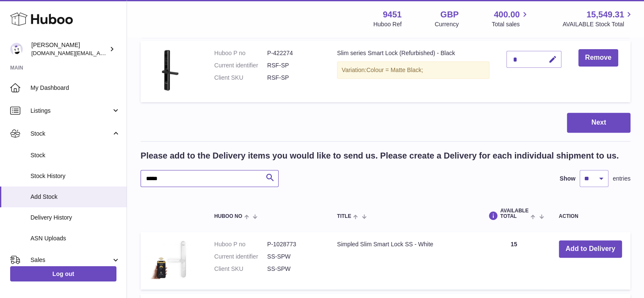 The width and height of the screenshot is (644, 298). Describe the element at coordinates (514, 261) in the screenshot. I see `td: 15` at that location.